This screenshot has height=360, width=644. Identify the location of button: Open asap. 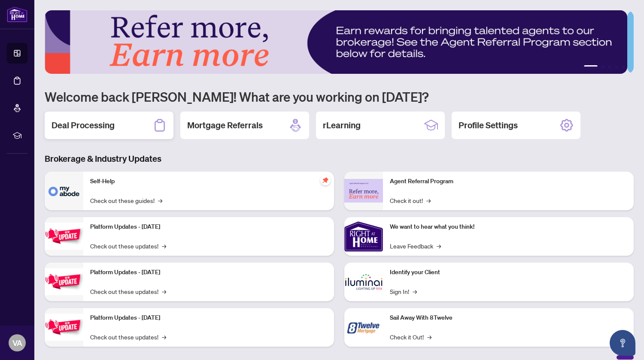
(622, 343).